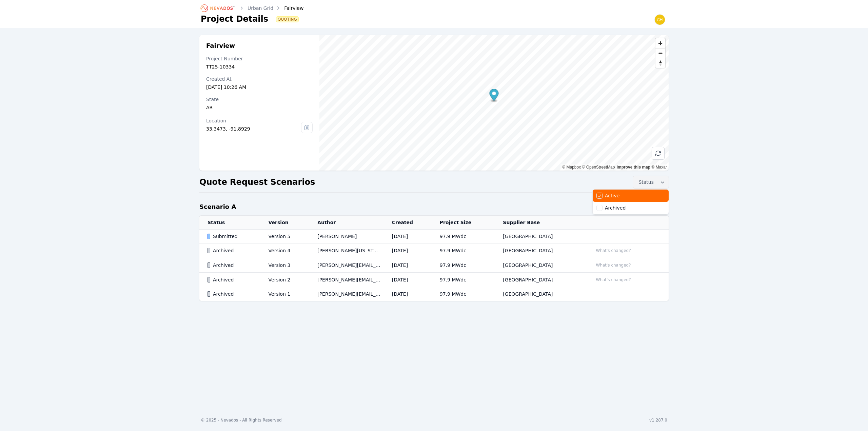 Image resolution: width=868 pixels, height=431 pixels. I want to click on div: Active, so click(612, 196).